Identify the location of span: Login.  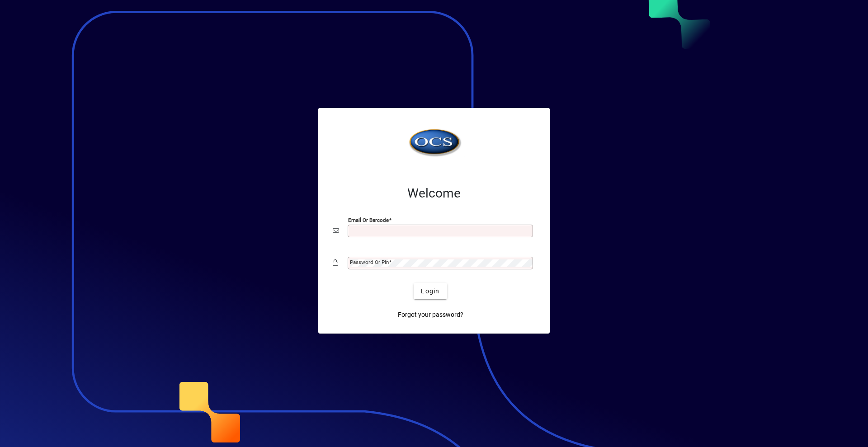
(430, 291).